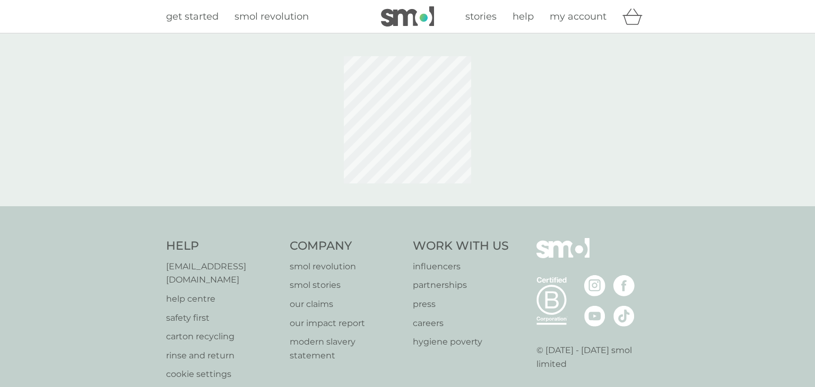  Describe the element at coordinates (192, 16) in the screenshot. I see `a: get started` at that location.